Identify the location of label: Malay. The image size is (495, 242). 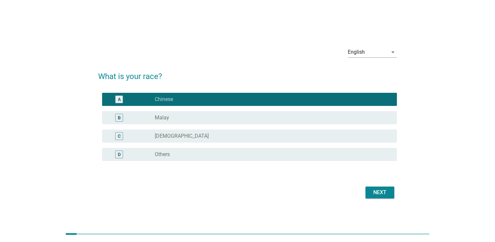
(162, 118).